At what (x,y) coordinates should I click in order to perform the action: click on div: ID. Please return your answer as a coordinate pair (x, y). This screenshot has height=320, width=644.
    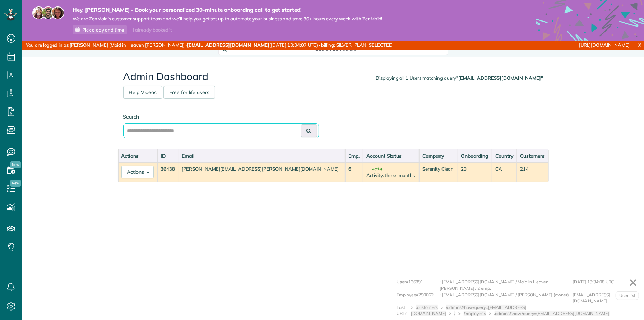
    Looking at the image, I should click on (168, 156).